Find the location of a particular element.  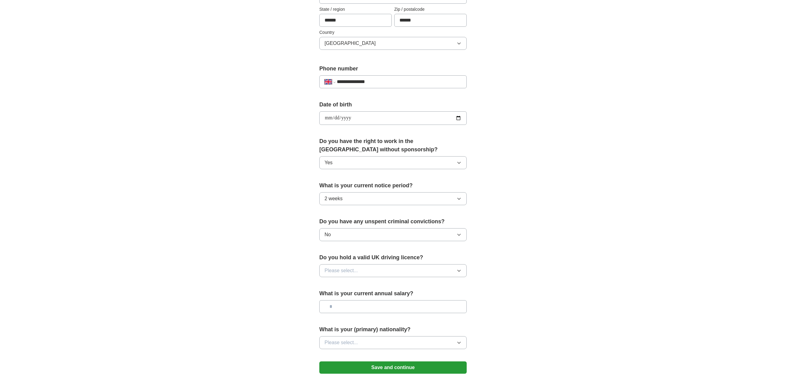

span: Yes is located at coordinates (329, 162).